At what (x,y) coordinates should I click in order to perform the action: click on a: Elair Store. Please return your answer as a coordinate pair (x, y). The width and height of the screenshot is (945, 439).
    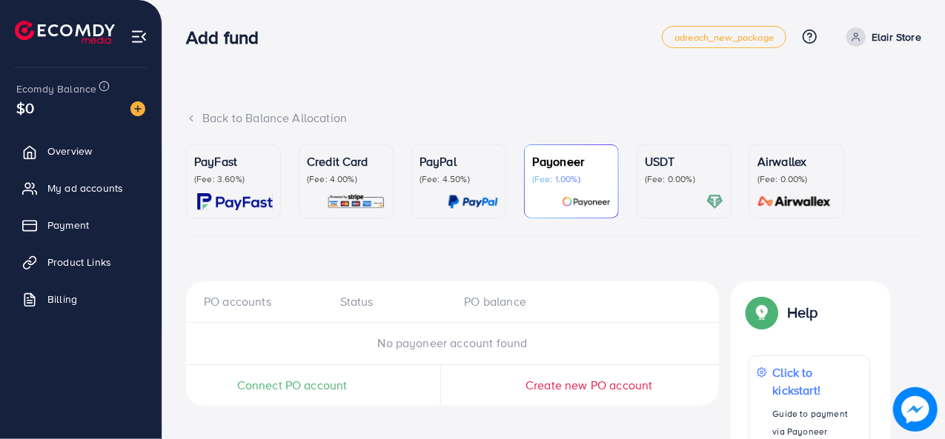
    Looking at the image, I should click on (880, 37).